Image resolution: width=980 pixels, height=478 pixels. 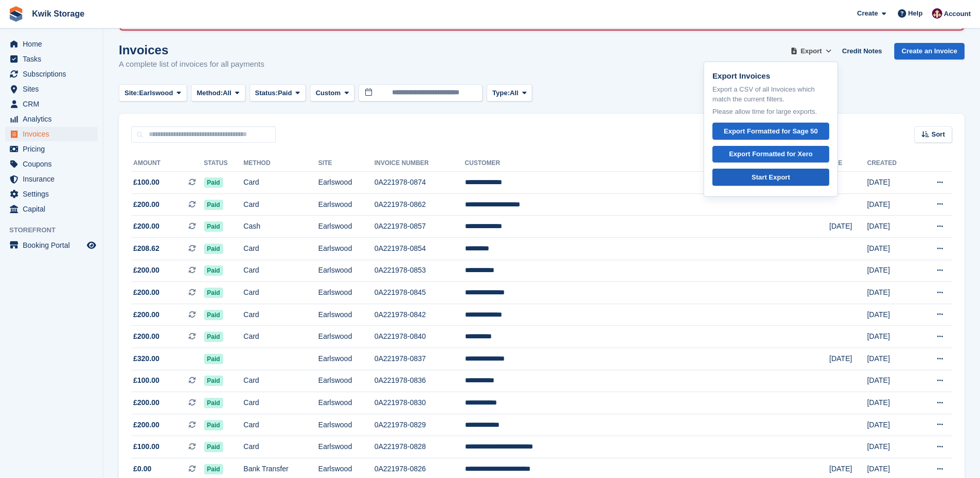 What do you see at coordinates (267, 93) in the screenshot?
I see `span: Status:` at bounding box center [267, 93].